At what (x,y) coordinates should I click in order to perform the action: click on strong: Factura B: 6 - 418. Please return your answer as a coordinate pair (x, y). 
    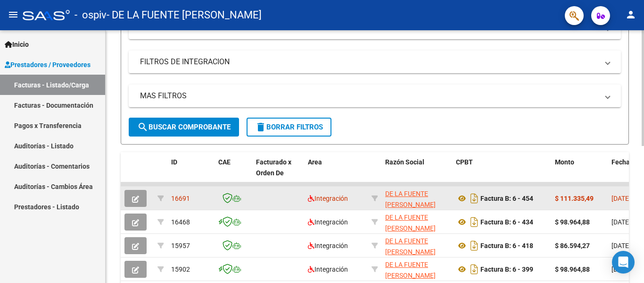
    Looking at the image, I should click on (507, 245).